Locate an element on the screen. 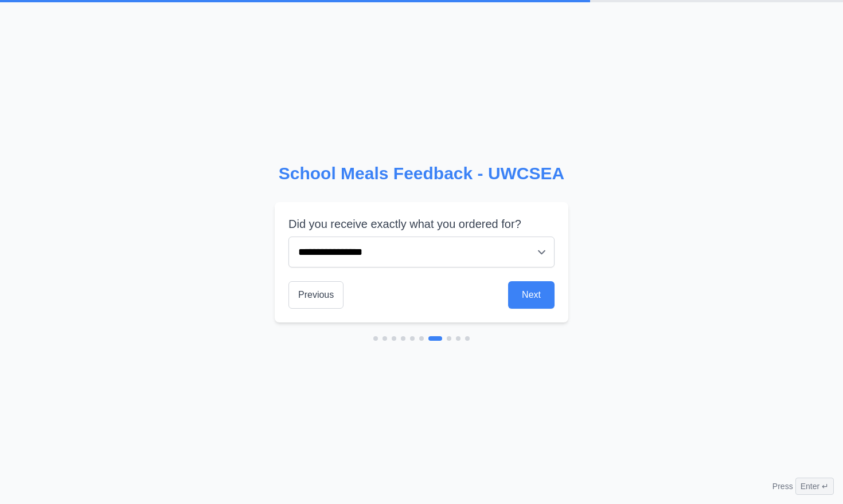 Image resolution: width=843 pixels, height=504 pixels. button: Previous is located at coordinates (316, 296).